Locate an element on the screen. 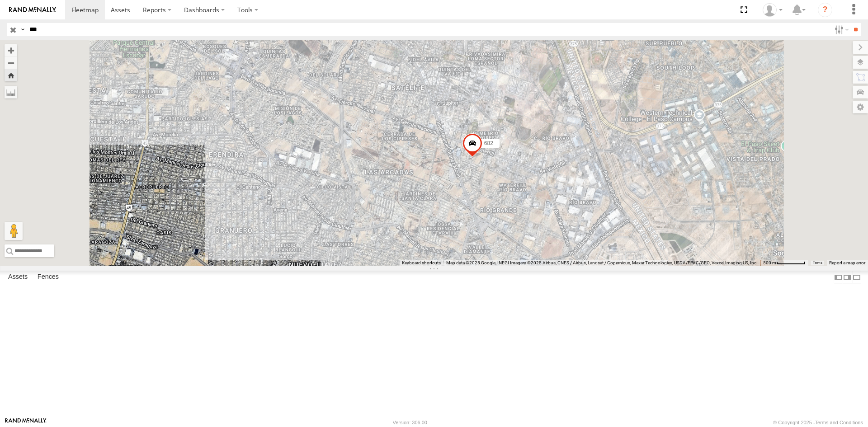 This screenshot has width=868, height=427. span: 682 is located at coordinates (489, 143).